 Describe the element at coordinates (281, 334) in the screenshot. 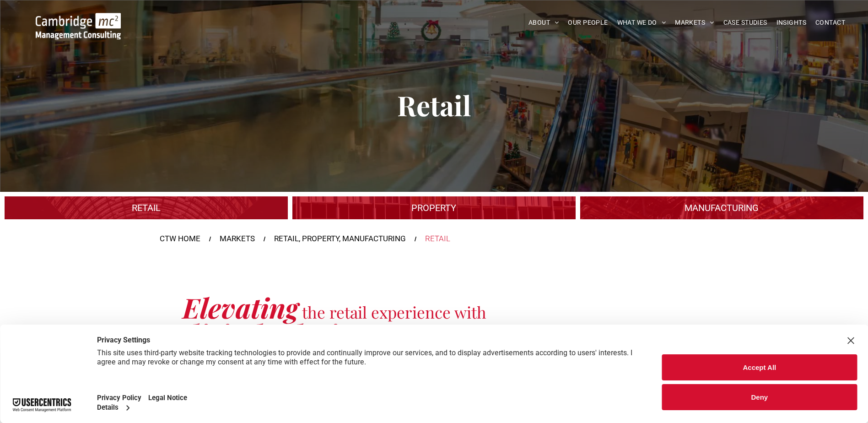

I see `span: digital solutions` at that location.